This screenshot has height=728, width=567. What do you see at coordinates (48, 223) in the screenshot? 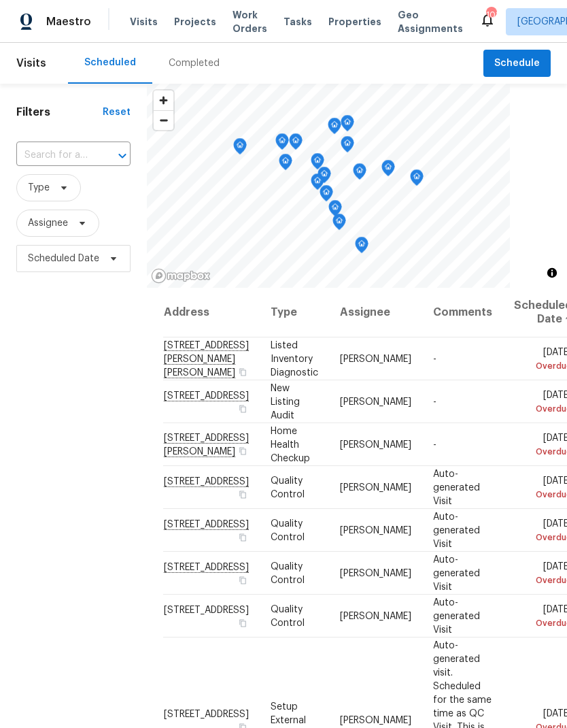
I see `span: Assignee` at bounding box center [48, 223].